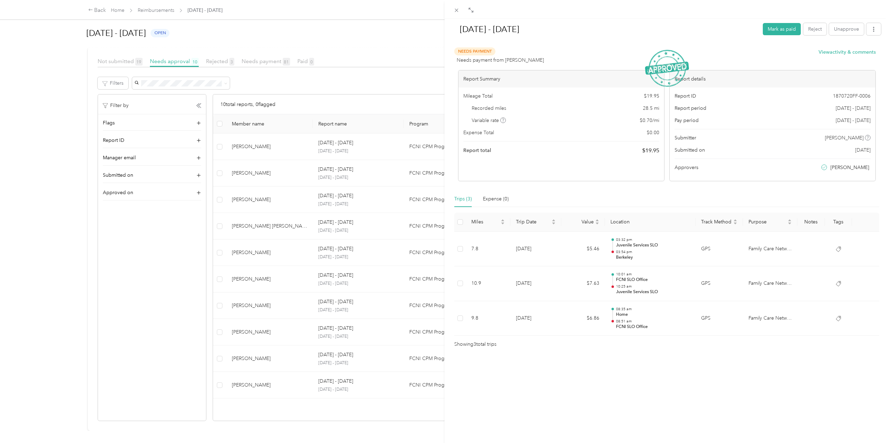 The height and width of the screenshot is (443, 889). Describe the element at coordinates (773, 79) in the screenshot. I see `div: Report details` at that location.